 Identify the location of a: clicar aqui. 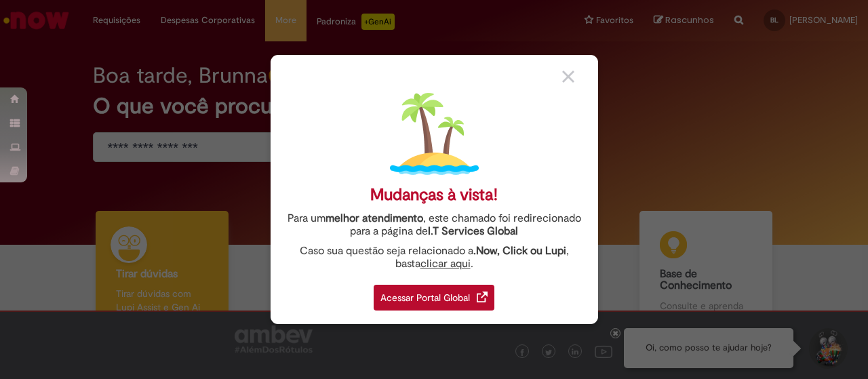
(446, 259).